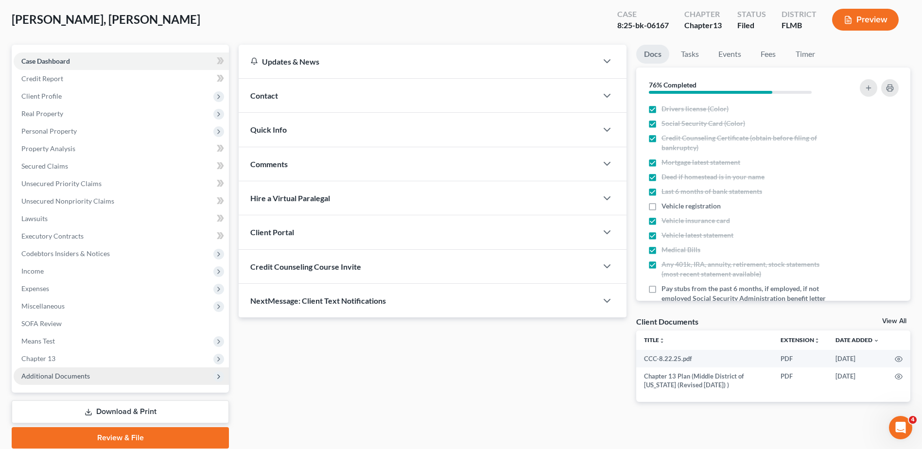 This screenshot has width=922, height=449. What do you see at coordinates (876, 341) in the screenshot?
I see `i: expand_more` at bounding box center [876, 341].